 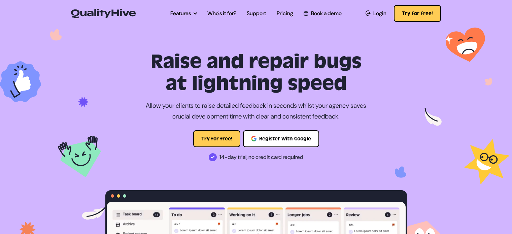 I want to click on img: Book a QualityHive Demo, so click(x=306, y=13).